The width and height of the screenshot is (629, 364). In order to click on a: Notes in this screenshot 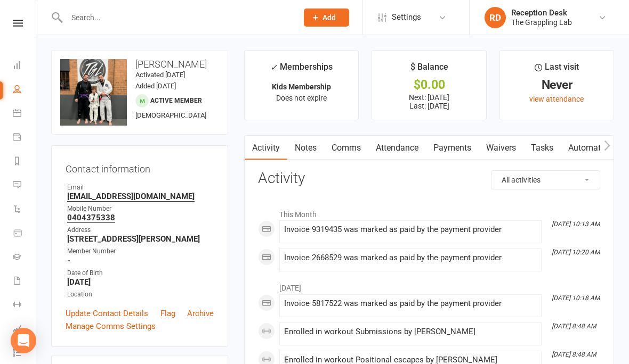, I will do `click(306, 148)`.